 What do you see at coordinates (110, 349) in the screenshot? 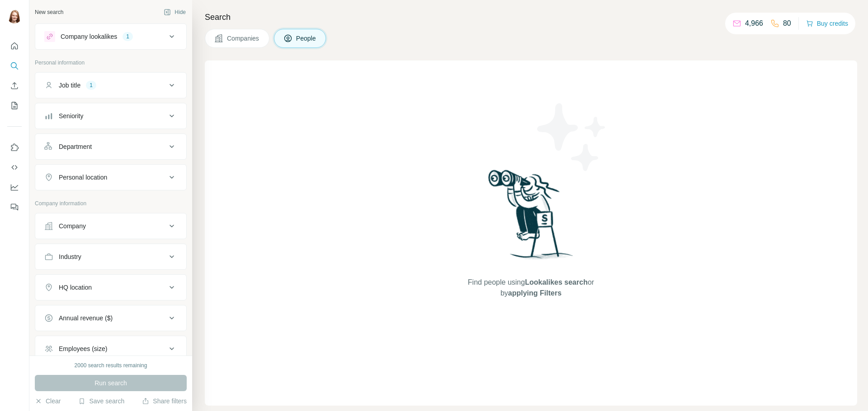
I see `button: Employees (size)` at bounding box center [110, 349].